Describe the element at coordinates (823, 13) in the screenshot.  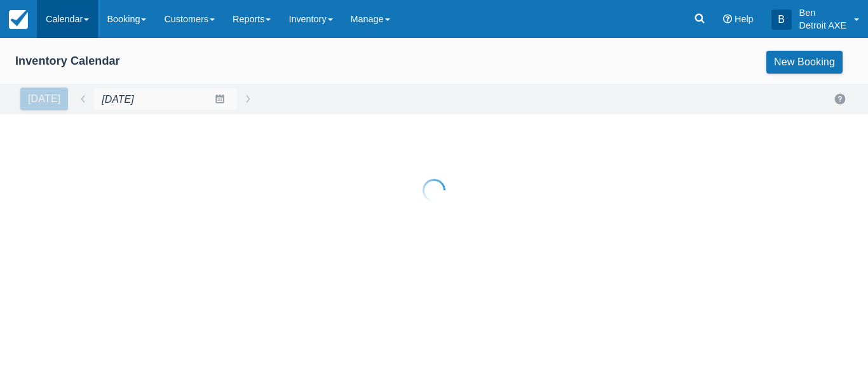
I see `p: Ben` at that location.